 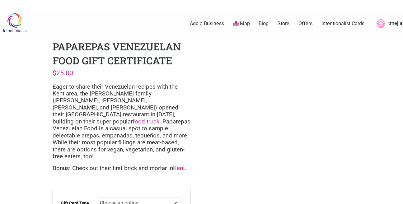 What do you see at coordinates (179, 168) in the screenshot?
I see `a: Kent` at bounding box center [179, 168].